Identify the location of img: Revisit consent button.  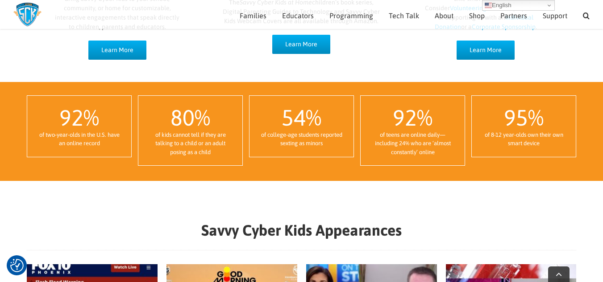
(17, 266).